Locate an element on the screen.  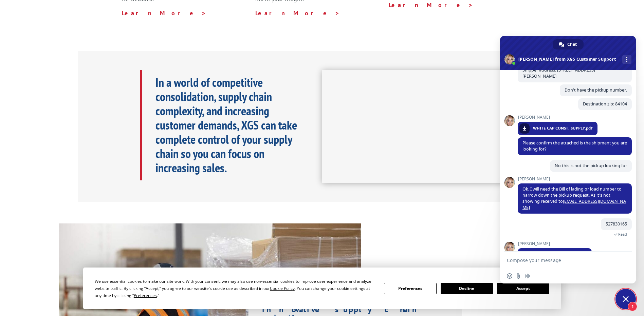
span: WHITE CAP CONST. SUPPLY.pdf is located at coordinates (562, 128).